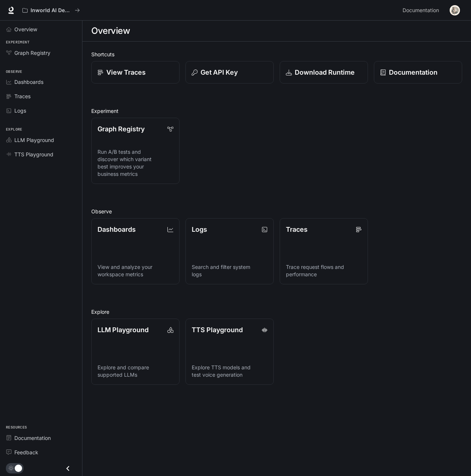  I want to click on h2: Observe, so click(277, 211).